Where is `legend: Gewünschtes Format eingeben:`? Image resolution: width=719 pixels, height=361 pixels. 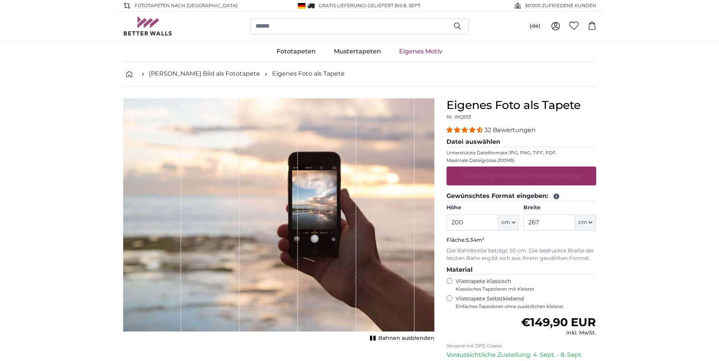 legend: Gewünschtes Format eingeben: is located at coordinates (521, 196).